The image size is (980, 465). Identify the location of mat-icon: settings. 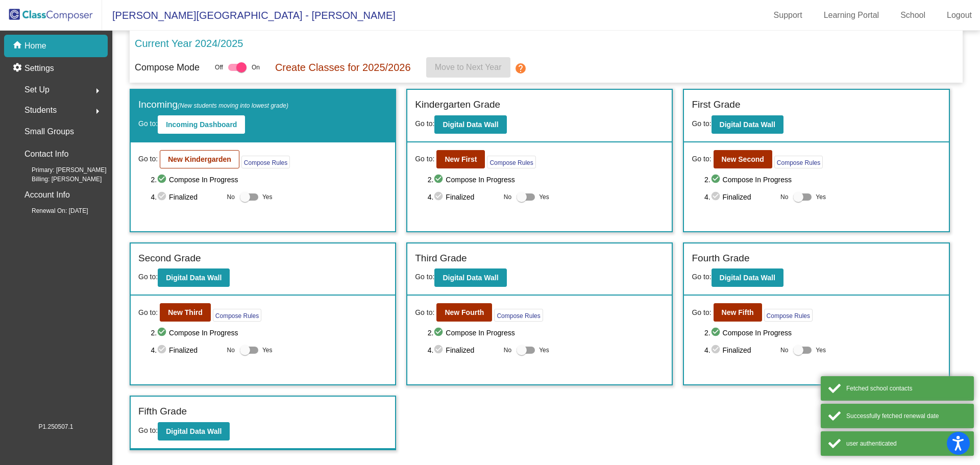
(18, 69).